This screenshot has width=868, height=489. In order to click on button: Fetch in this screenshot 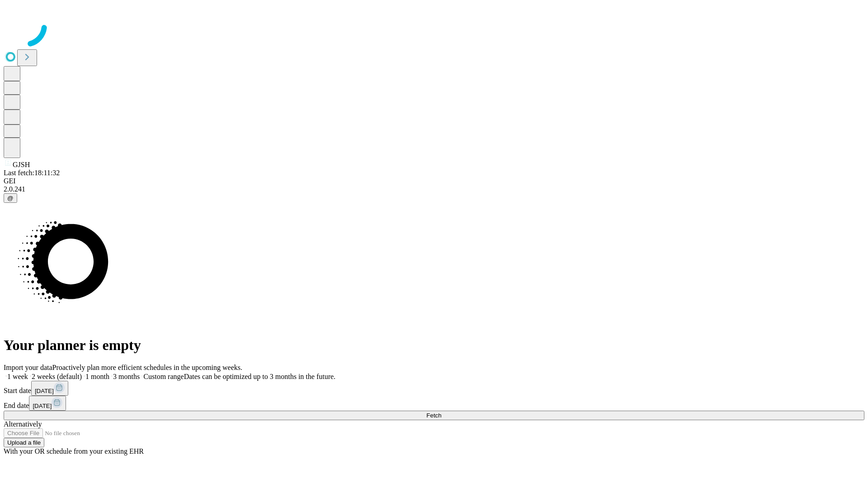, I will do `click(434, 415)`.